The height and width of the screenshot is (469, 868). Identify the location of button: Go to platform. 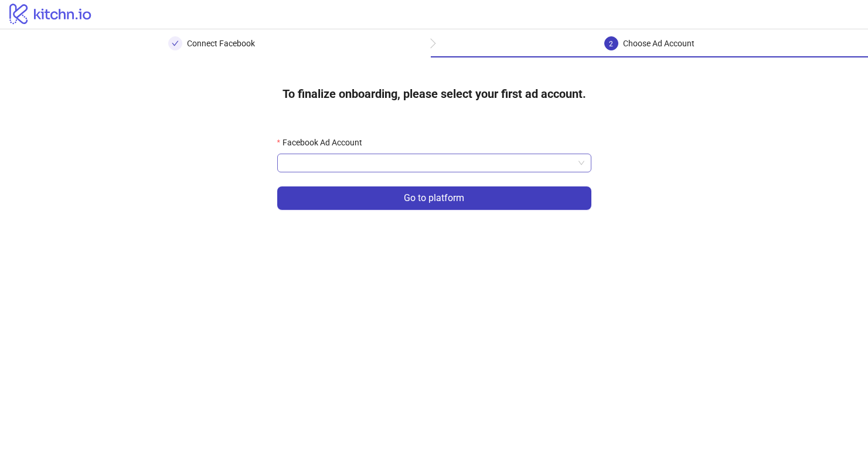
(434, 198).